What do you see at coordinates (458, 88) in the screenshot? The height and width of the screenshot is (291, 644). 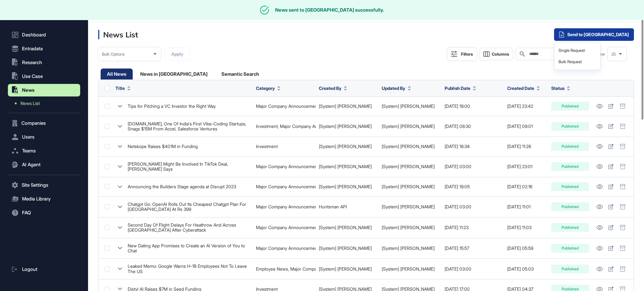 I see `span: Publish Date` at bounding box center [458, 88].